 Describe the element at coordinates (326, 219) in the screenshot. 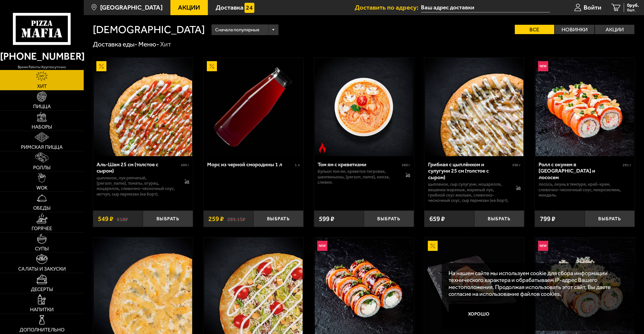

I see `span: 599 ₽` at that location.